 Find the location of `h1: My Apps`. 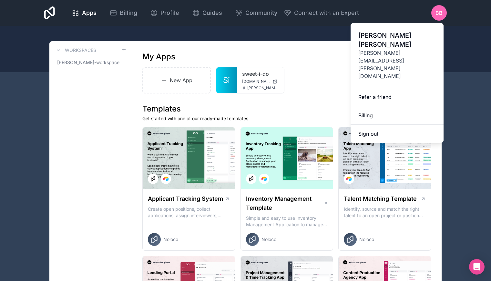

h1: My Apps is located at coordinates (159, 57).